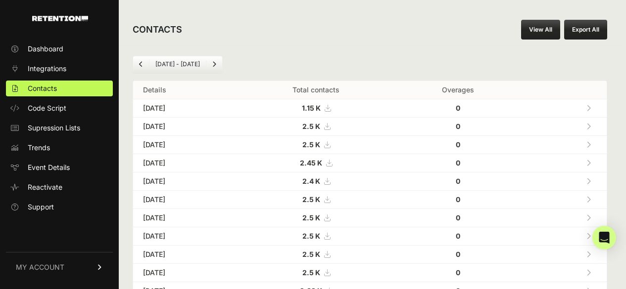 The width and height of the screenshot is (626, 289). I want to click on span: Dashboard, so click(46, 49).